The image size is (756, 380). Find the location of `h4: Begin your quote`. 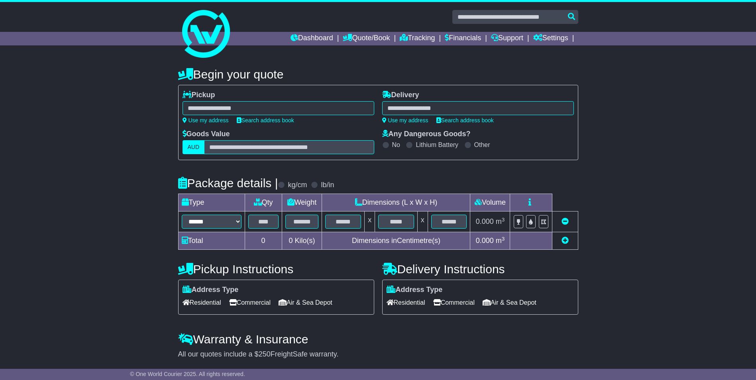

h4: Begin your quote is located at coordinates (378, 74).